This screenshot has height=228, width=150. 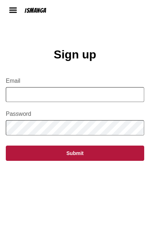 I want to click on h1: Sign up, so click(x=75, y=54).